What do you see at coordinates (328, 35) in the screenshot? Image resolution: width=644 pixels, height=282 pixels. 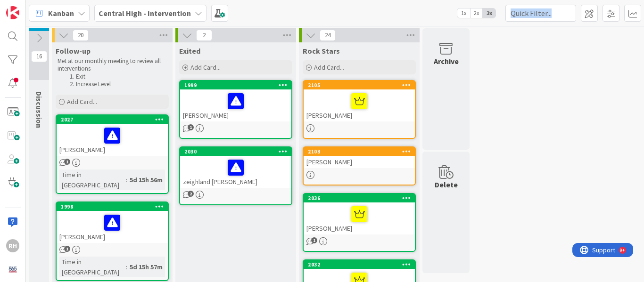 I see `span: 24` at bounding box center [328, 35].